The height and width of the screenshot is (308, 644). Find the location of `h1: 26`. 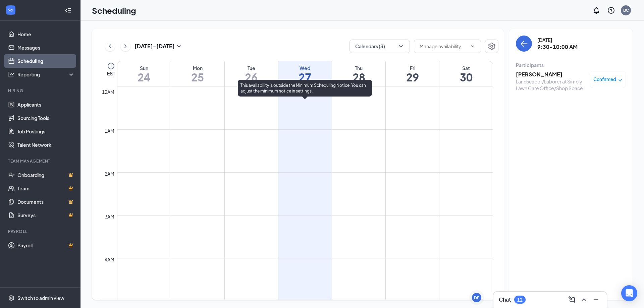

h1: 26 is located at coordinates (251, 77).